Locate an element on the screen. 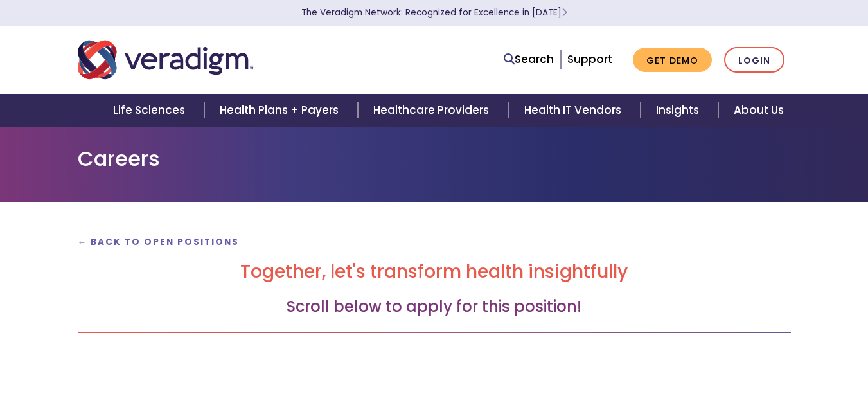 Image resolution: width=868 pixels, height=407 pixels. a: Search is located at coordinates (528, 59).